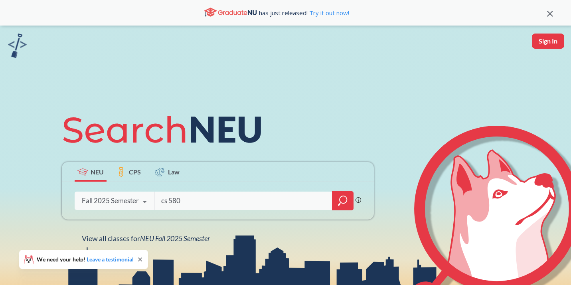  I want to click on span: NEU Fall 2025 Semester, so click(175, 238).